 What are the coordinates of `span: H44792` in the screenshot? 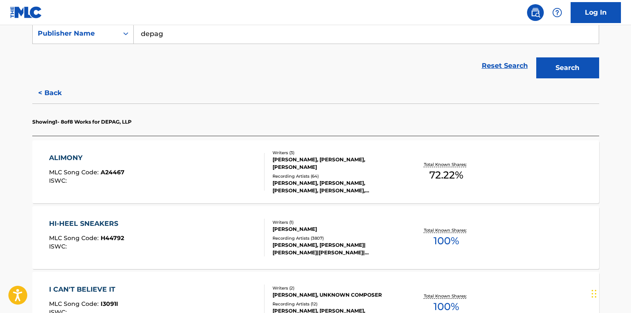 It's located at (112, 238).